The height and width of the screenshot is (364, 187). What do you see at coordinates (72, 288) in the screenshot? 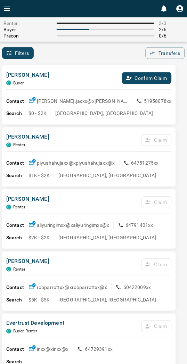
I see `p: robparrottxx@x robparrottxx@x` at bounding box center [72, 288].